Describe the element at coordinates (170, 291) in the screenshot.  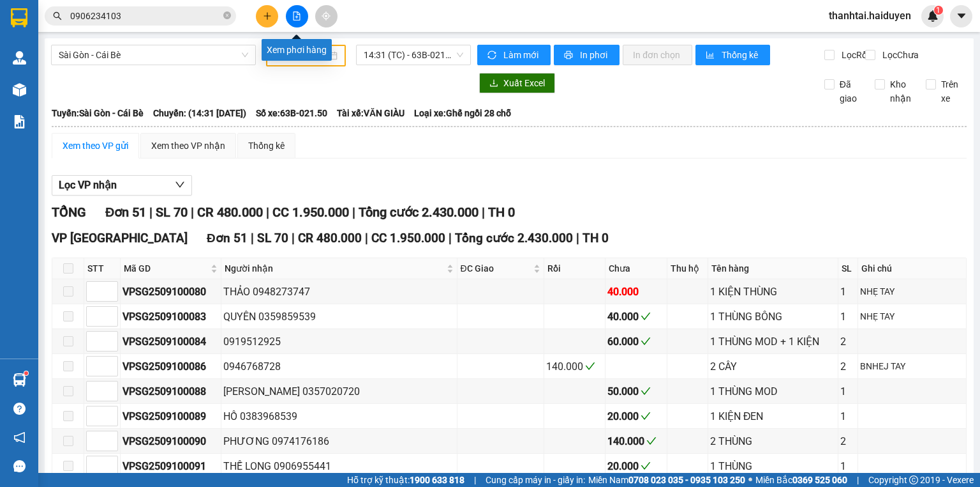
I see `div: VPSG2509100080` at that location.